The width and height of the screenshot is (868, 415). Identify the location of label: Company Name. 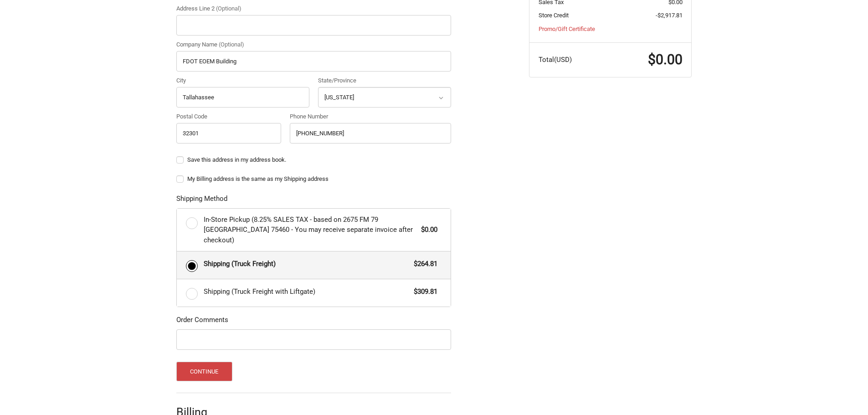
(314, 45).